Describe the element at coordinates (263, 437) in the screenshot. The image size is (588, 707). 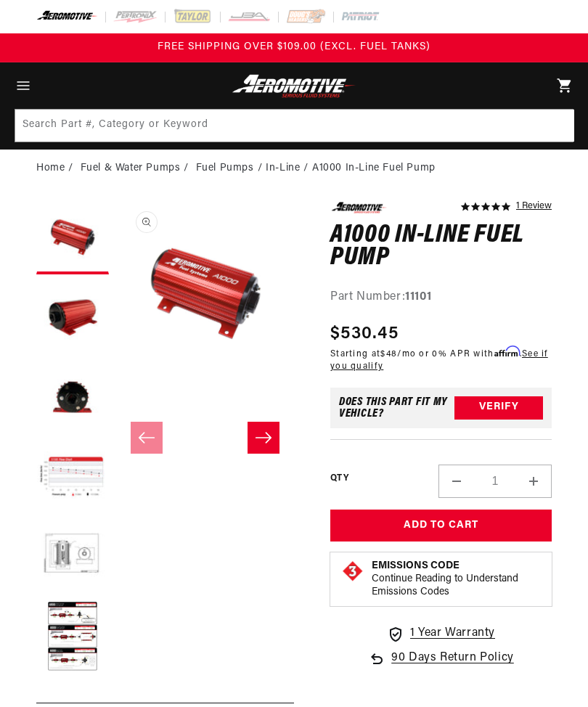
I see `button: Slide right` at that location.